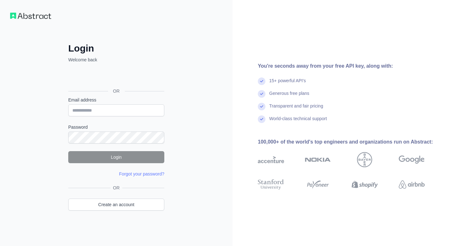 The height and width of the screenshot is (246, 455). I want to click on a: Forgot your password?, so click(142, 174).